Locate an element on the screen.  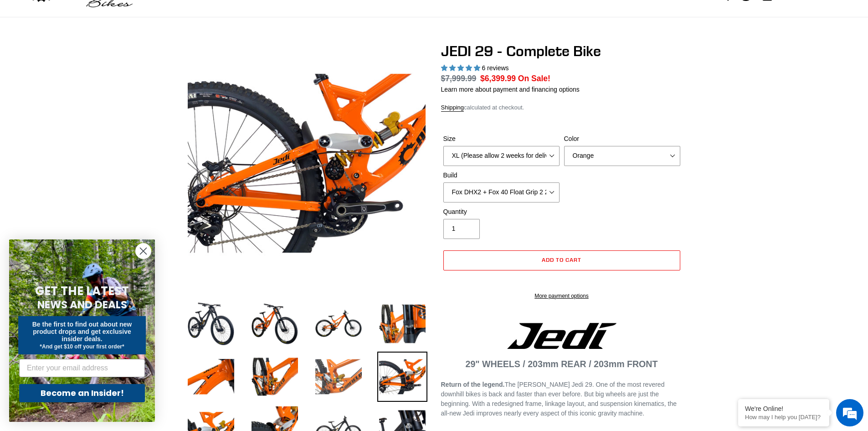
h1: JEDI 29 - Complete Bike is located at coordinates (562, 51).